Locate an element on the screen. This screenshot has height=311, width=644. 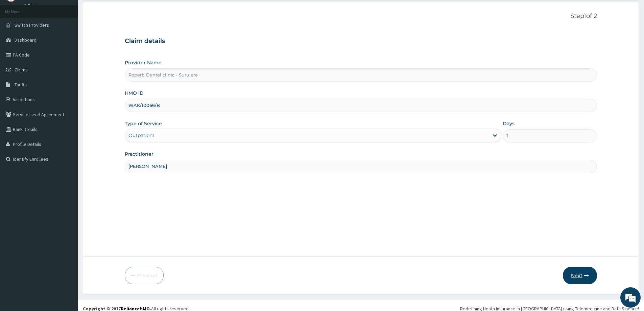
textarea: Type your message and hit 'Enter' is located at coordinates (66, 196).